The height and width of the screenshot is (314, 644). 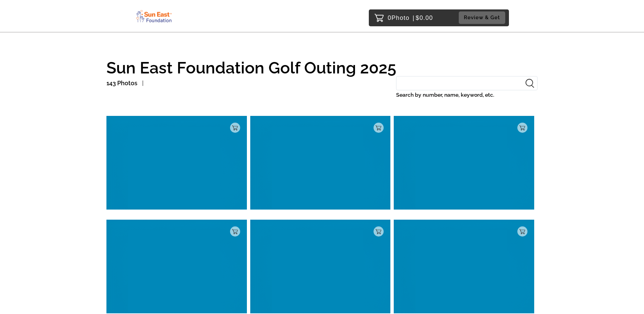 I want to click on p: 143 Photos, so click(x=122, y=83).